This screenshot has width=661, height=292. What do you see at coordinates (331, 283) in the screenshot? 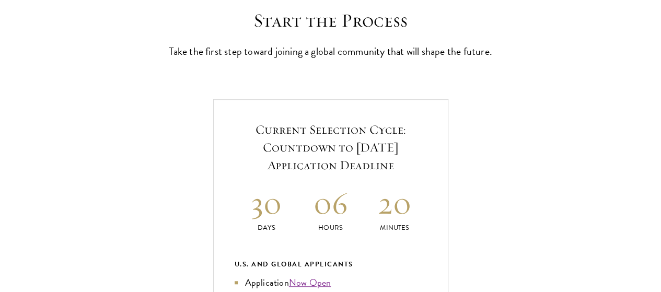
I see `li: Application` at bounding box center [331, 283].